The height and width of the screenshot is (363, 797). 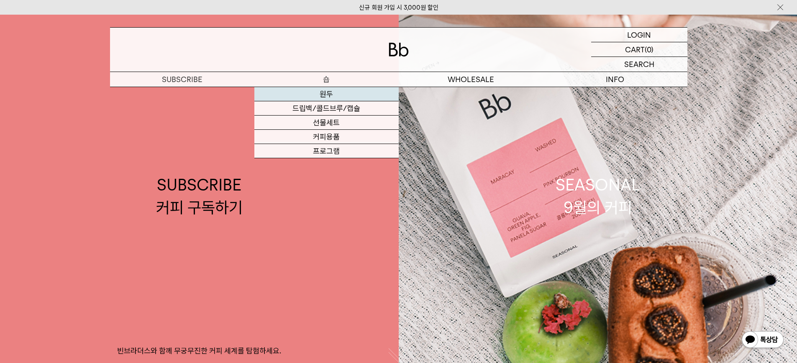 I want to click on p: WHOLESALE, so click(x=471, y=79).